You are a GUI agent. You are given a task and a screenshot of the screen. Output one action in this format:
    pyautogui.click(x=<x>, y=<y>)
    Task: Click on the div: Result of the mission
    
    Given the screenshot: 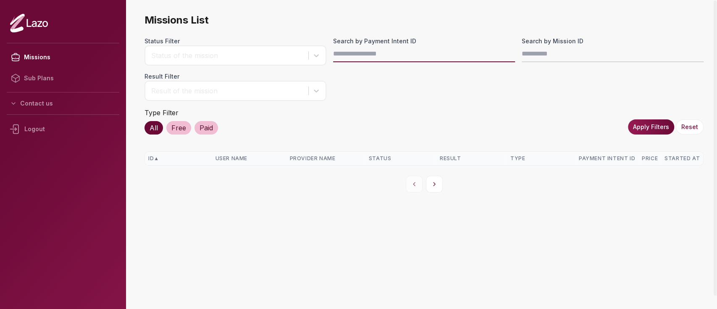 What is the action you would take?
    pyautogui.click(x=228, y=91)
    